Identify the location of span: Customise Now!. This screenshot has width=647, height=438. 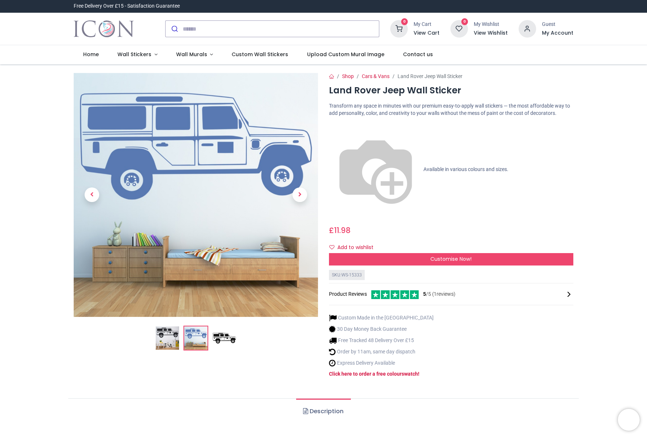
(451, 259).